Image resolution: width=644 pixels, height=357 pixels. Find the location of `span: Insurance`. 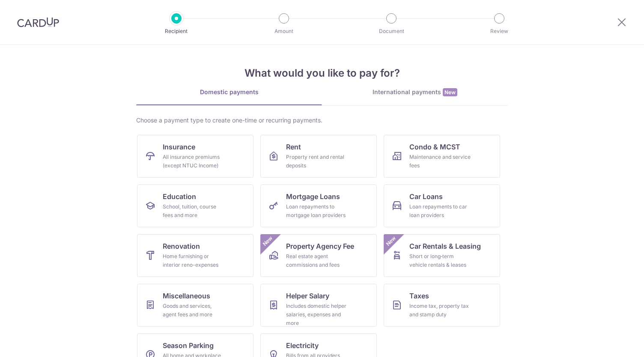

span: Insurance is located at coordinates (179, 147).